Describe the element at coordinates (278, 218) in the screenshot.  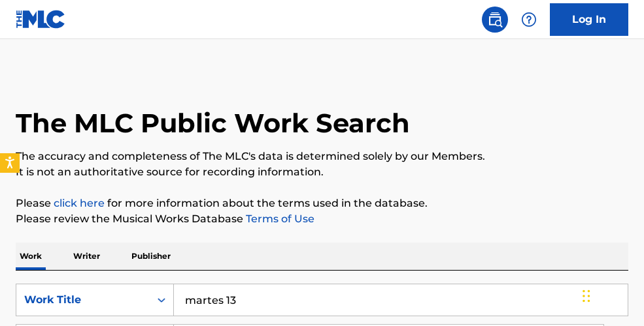
I see `a: Terms of Use` at that location.